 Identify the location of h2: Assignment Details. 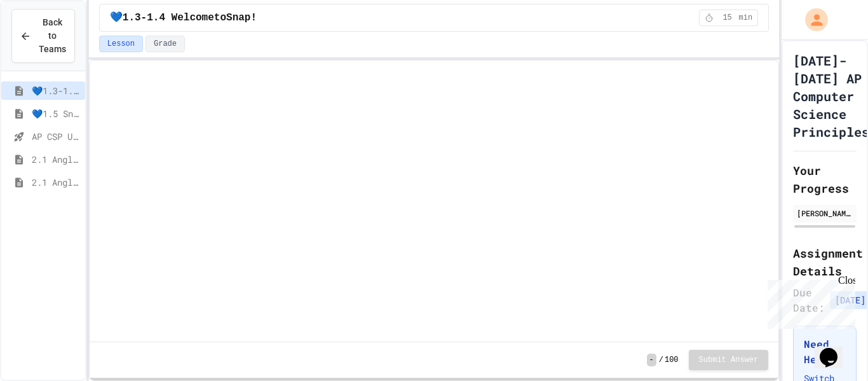
(825, 263).